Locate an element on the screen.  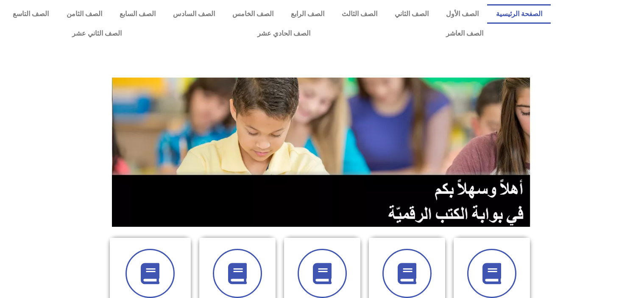
a: الصف السابع is located at coordinates (137, 14).